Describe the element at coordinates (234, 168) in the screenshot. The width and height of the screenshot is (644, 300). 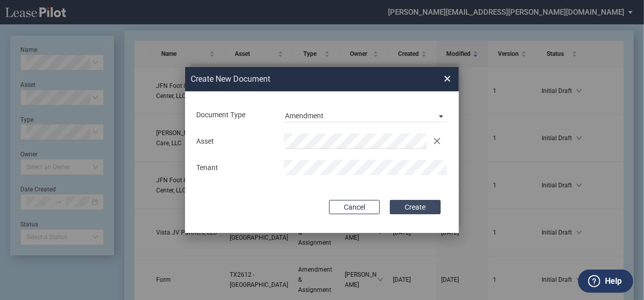
I see `div: Tenant` at that location.